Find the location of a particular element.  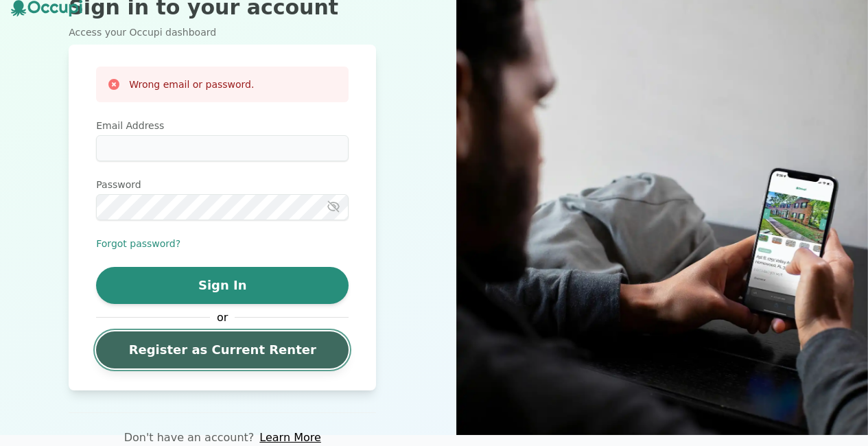

a: Learn More is located at coordinates (289, 437).